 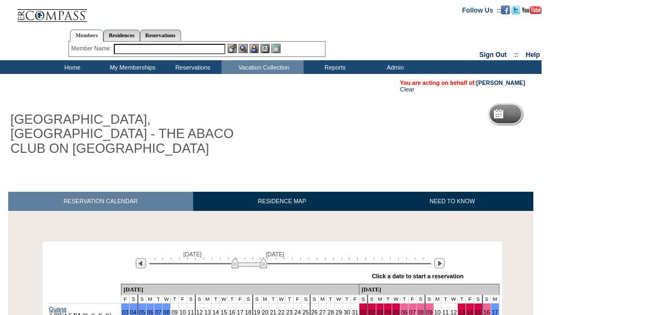 I want to click on img: Reservations, so click(x=265, y=48).